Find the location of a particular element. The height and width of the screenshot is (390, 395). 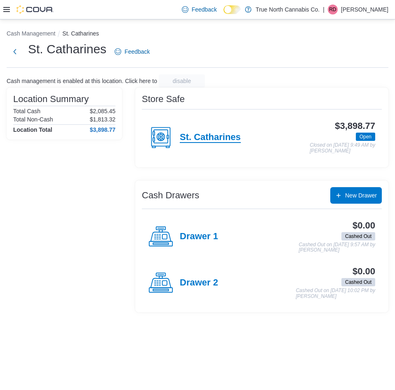

span: Open is located at coordinates (366, 137).